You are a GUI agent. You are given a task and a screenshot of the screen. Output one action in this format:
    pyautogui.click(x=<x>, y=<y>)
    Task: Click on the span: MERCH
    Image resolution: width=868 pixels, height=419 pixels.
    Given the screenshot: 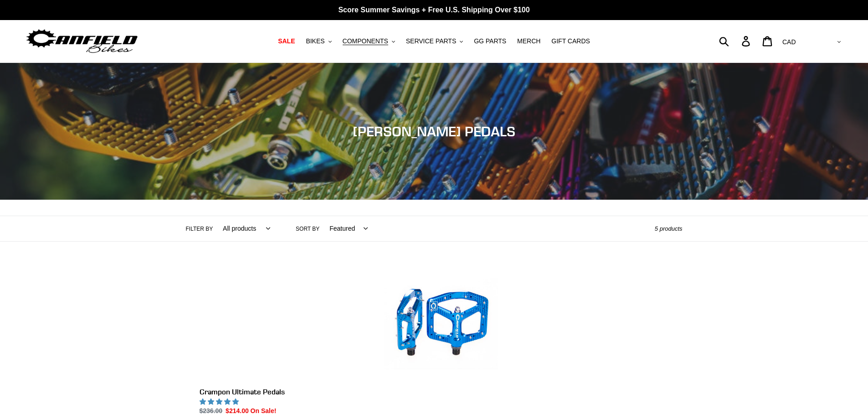 What is the action you would take?
    pyautogui.click(x=529, y=41)
    